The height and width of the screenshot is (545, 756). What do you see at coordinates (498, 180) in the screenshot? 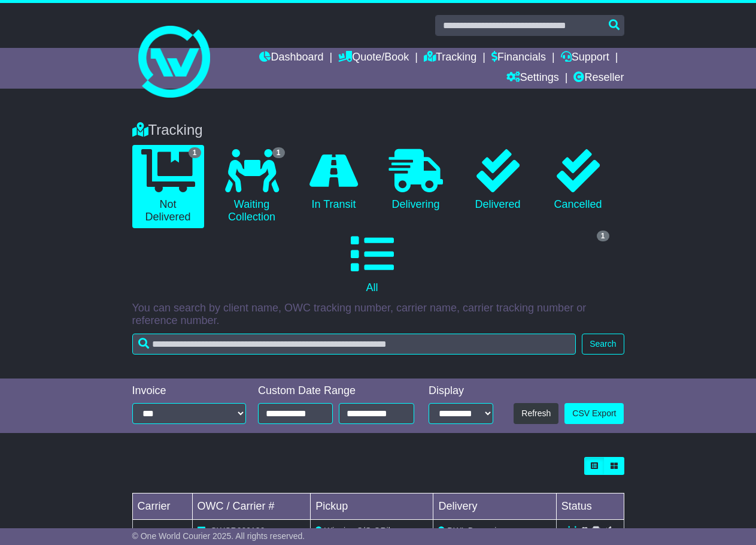
I see `a: Delivered` at bounding box center [498, 180].